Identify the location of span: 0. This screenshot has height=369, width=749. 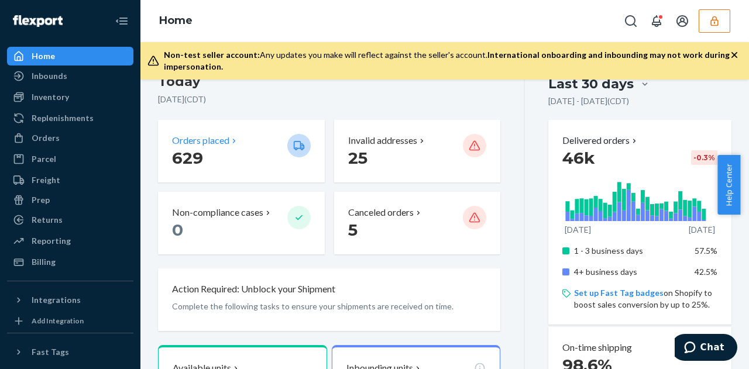
(177, 230).